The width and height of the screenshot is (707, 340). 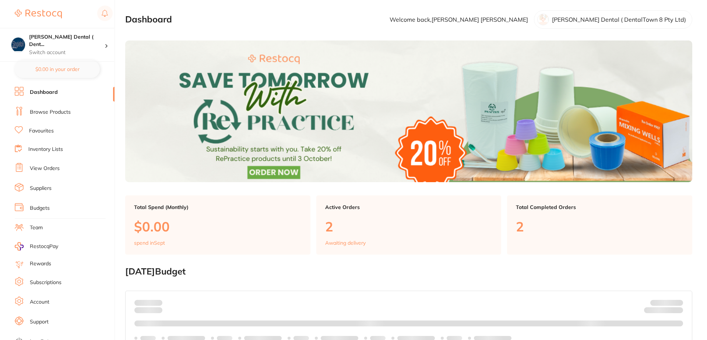 I want to click on a: Support, so click(x=39, y=322).